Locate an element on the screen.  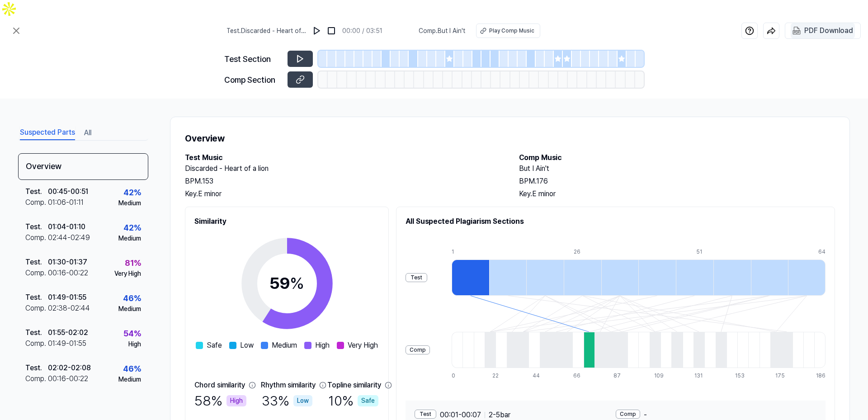
div: 01:06 - 01:11 is located at coordinates (65, 203).